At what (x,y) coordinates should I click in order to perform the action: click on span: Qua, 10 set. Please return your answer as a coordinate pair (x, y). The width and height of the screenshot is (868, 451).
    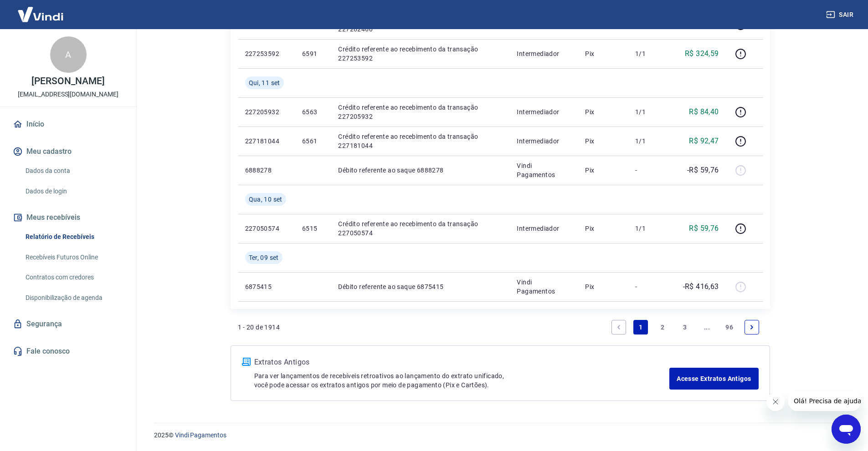
    Looking at the image, I should click on (266, 200).